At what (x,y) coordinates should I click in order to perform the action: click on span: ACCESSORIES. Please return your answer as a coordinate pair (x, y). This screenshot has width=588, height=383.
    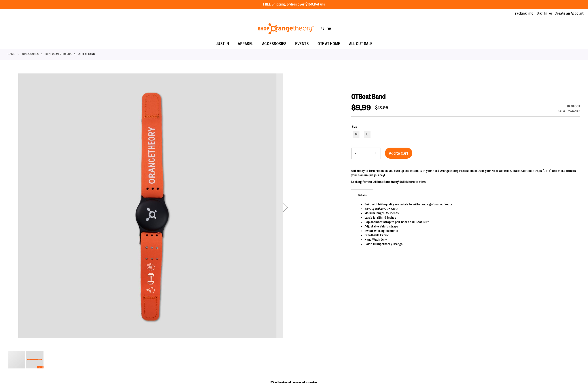
    Looking at the image, I should click on (274, 44).